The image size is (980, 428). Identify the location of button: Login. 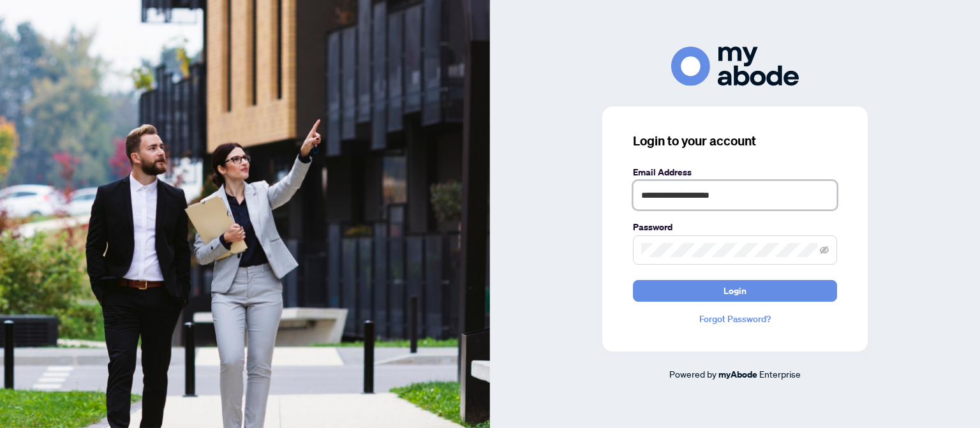
(735, 291).